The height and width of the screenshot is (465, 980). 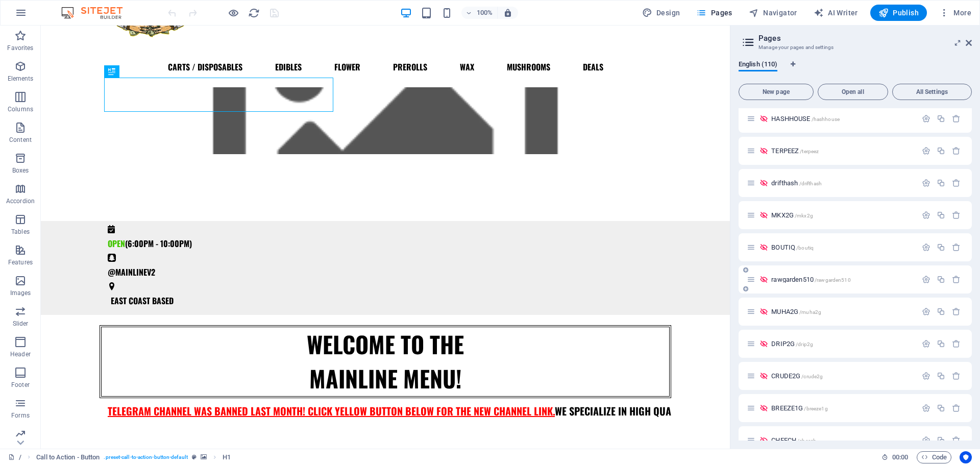 What do you see at coordinates (479, 13) in the screenshot?
I see `button: 100%` at bounding box center [479, 13].